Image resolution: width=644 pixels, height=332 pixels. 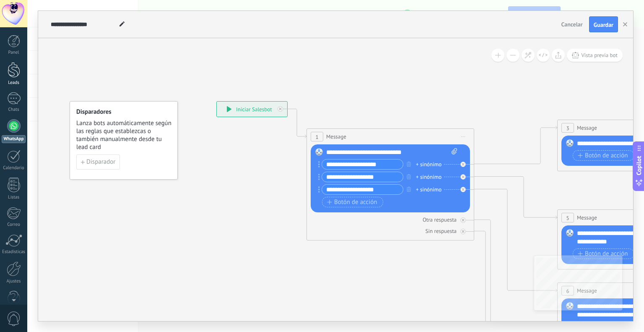 I want to click on div: Calendario, so click(x=14, y=168).